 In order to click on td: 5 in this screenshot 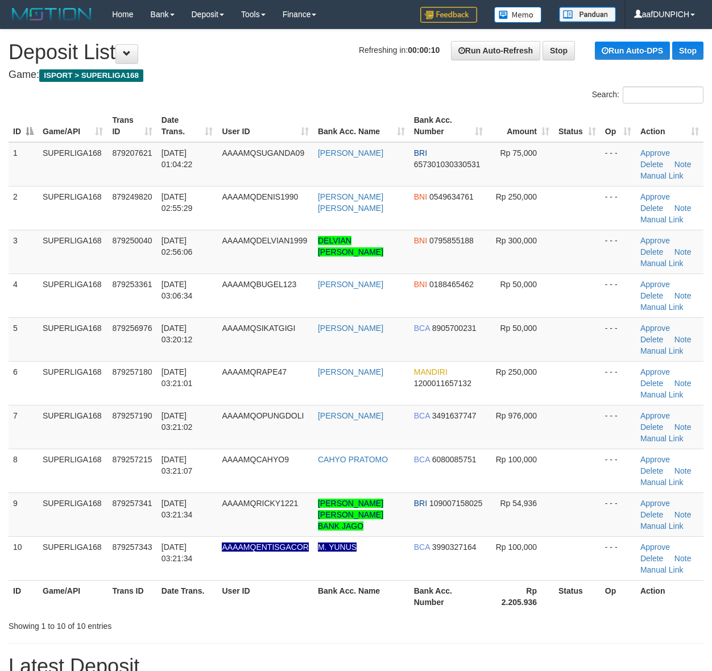, I will do `click(23, 339)`.